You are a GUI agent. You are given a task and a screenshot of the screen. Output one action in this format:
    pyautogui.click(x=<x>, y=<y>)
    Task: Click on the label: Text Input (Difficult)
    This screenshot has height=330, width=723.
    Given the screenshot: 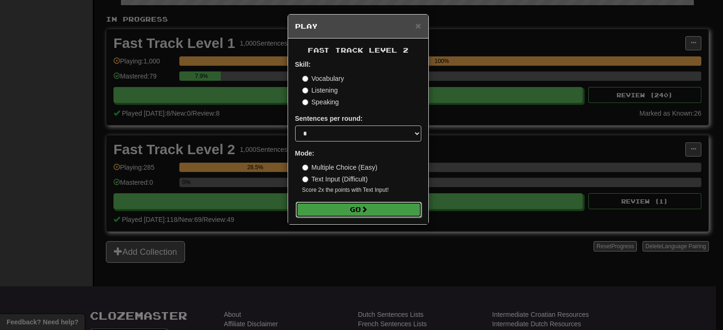 What is the action you would take?
    pyautogui.click(x=335, y=179)
    